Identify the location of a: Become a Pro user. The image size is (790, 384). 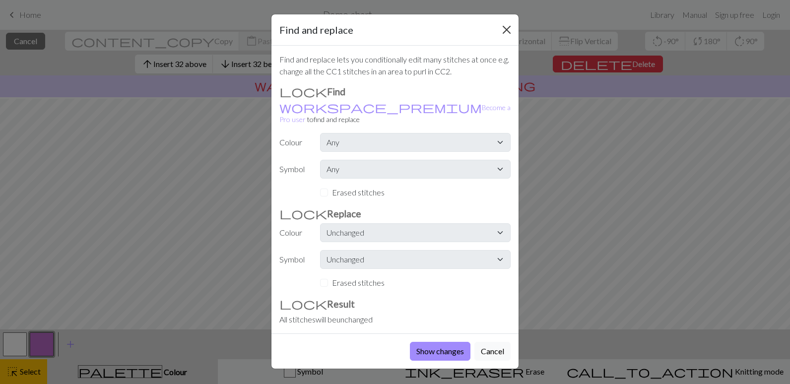
(395, 113).